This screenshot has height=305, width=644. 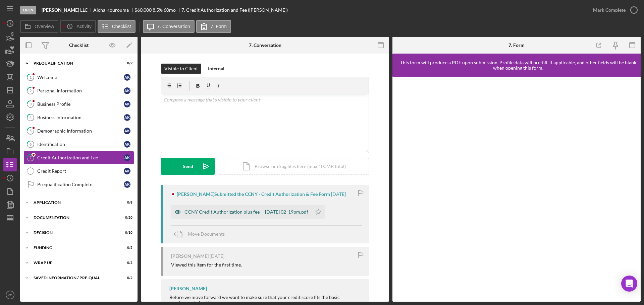 I want to click on text: KD, so click(x=10, y=295).